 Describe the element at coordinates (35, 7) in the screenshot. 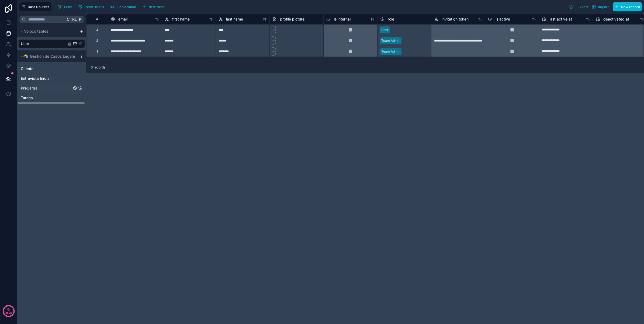

I see `button: Data Sources` at that location.